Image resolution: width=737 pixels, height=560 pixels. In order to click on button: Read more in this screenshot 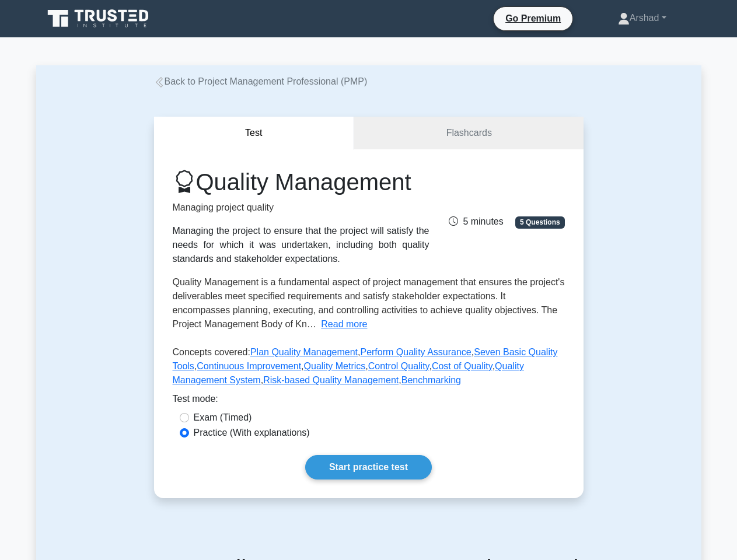, I will do `click(343, 324)`.